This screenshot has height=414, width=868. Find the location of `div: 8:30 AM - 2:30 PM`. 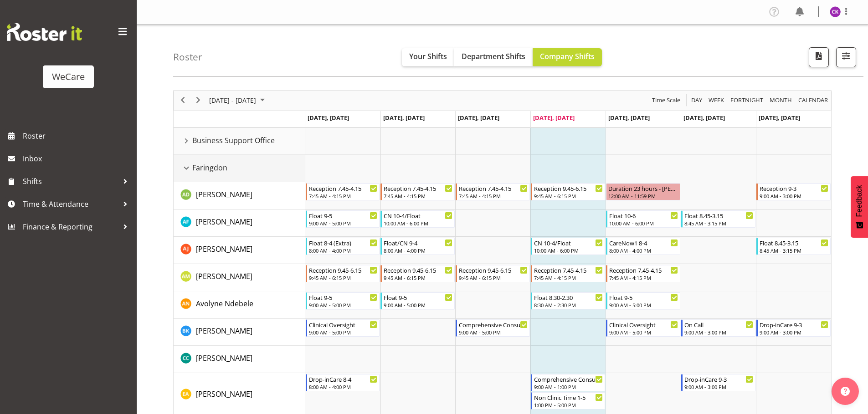

div: 8:30 AM - 2:30 PM is located at coordinates (568, 305).